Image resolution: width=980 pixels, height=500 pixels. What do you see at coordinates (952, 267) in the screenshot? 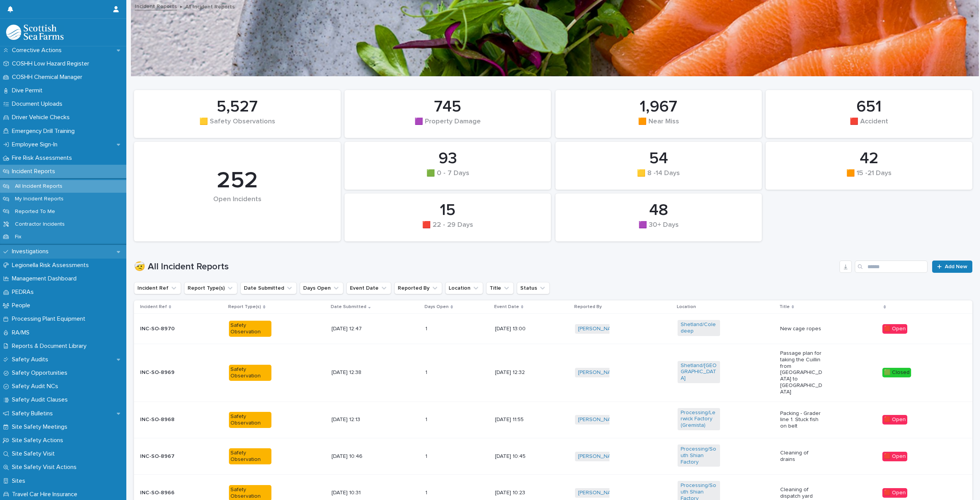
I see `a: Add New` at bounding box center [952, 267].